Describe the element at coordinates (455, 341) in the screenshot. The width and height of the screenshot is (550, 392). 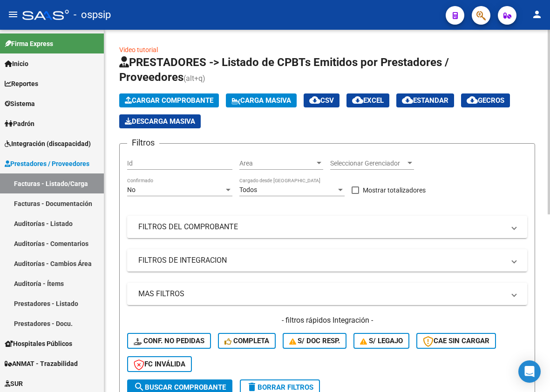
I see `span: CAE SIN CARGAR` at that location.